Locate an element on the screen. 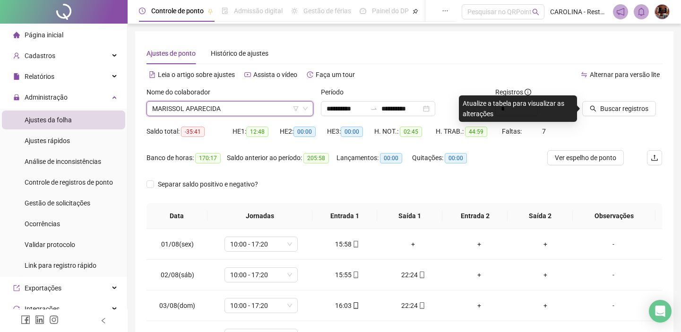 The image size is (681, 332). span: 12:48 is located at coordinates (257, 132).